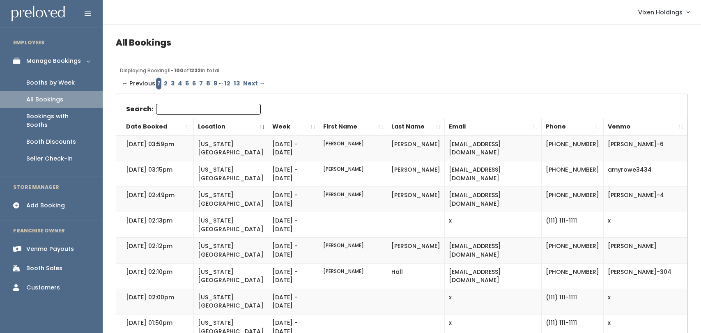 The width and height of the screenshot is (701, 333). What do you see at coordinates (353, 127) in the screenshot?
I see `th: First Name: activate to sort column ascending` at bounding box center [353, 127].